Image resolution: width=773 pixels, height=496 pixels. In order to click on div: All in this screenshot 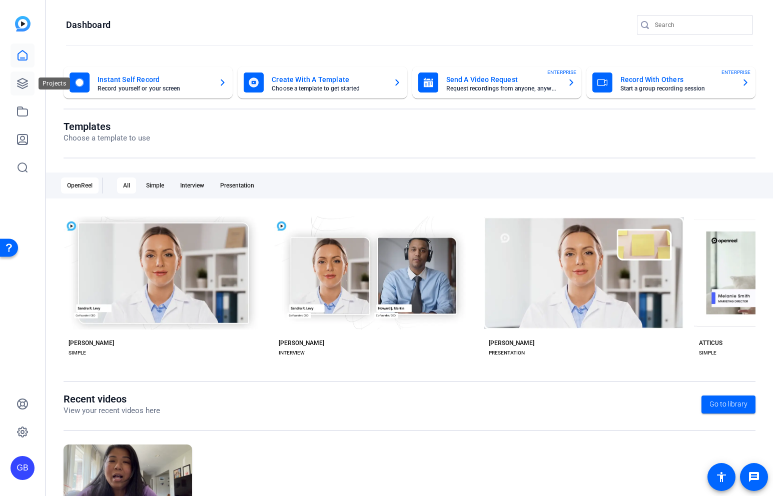, I will do `click(127, 186)`.